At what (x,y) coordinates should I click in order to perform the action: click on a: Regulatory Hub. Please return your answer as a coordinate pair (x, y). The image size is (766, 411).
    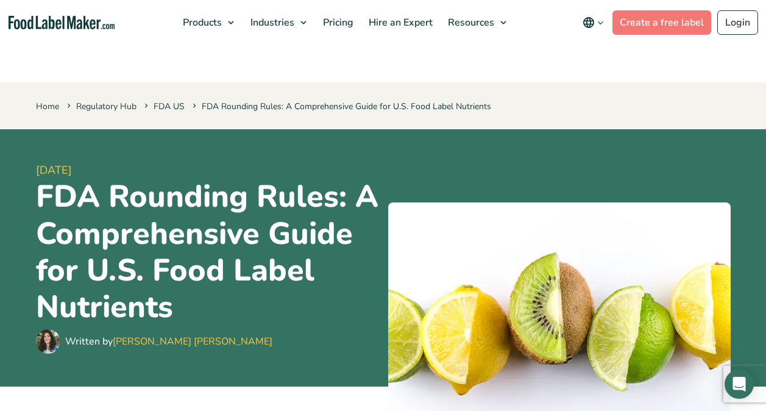
    Looking at the image, I should click on (106, 106).